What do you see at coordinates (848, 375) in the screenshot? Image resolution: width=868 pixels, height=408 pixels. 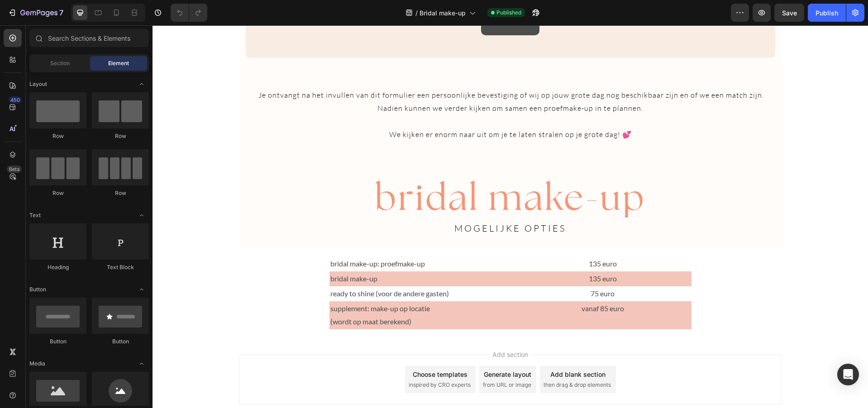 I see `div: Open Intercom Messenger` at bounding box center [848, 375].